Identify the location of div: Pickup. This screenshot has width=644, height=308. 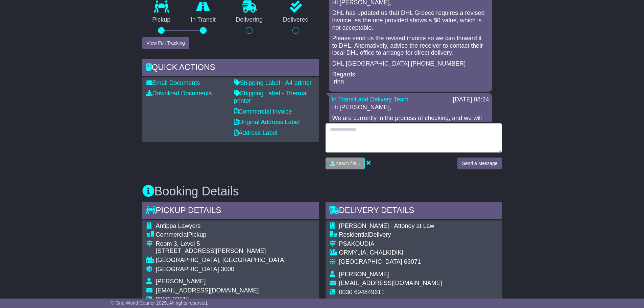
(221, 235).